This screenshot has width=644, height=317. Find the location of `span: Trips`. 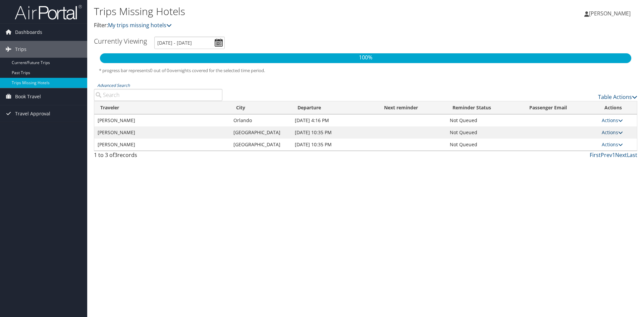

span: Trips is located at coordinates (21, 50).